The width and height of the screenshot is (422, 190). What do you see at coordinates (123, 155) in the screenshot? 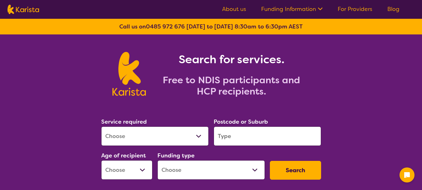
I see `label: Age of recipient` at bounding box center [123, 155].